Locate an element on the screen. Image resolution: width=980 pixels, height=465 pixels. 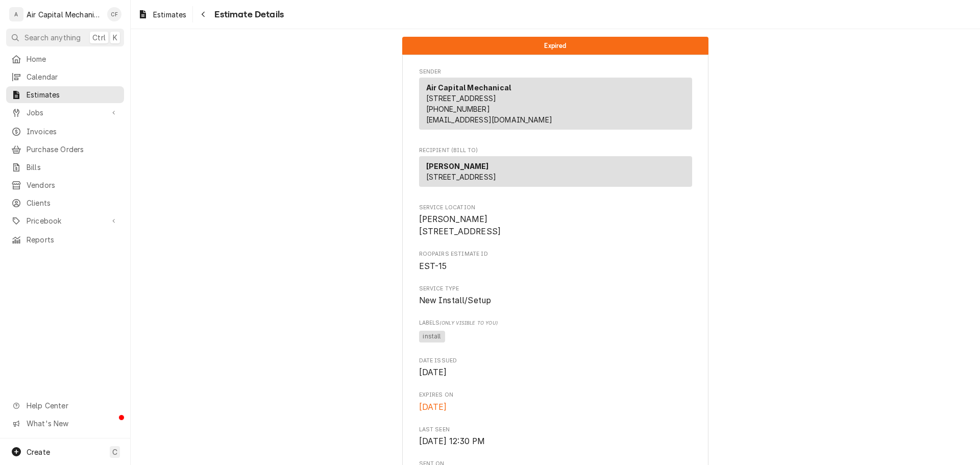
div: Service Type is located at coordinates (556, 296).